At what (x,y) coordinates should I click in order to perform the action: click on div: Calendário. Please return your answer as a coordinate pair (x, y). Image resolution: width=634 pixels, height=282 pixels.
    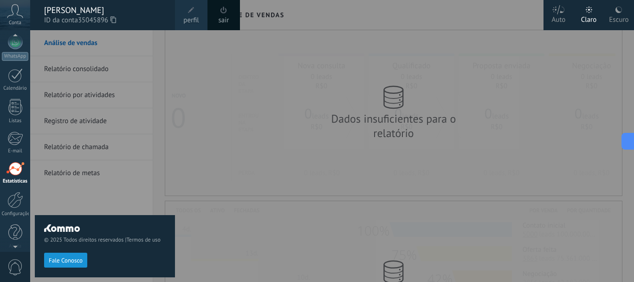
    Looking at the image, I should click on (15, 88).